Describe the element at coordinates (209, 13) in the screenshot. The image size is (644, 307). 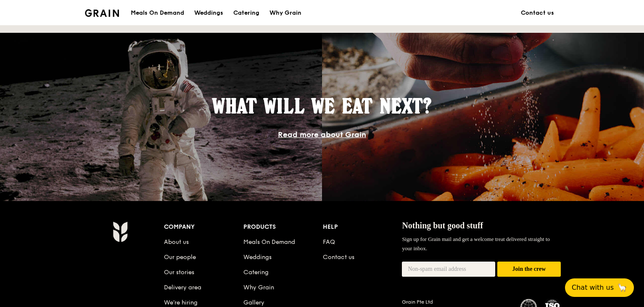
I see `div: Weddings` at that location.